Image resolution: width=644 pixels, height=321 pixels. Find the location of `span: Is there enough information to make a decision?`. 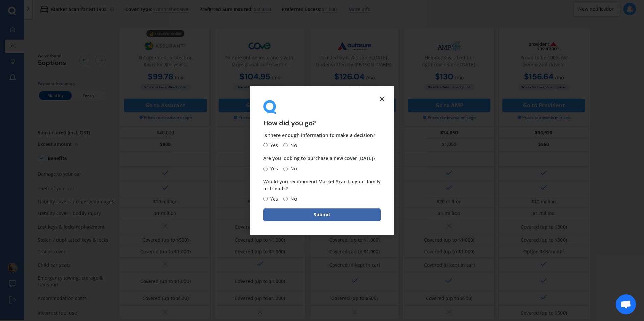

span: Is there enough information to make a decision? is located at coordinates (319, 135).